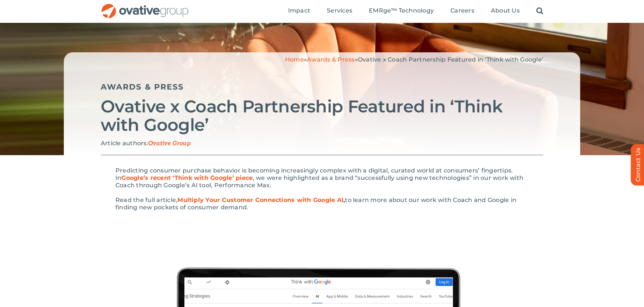 This screenshot has width=644, height=307. What do you see at coordinates (450, 59) in the screenshot?
I see `span: Ovative x Coach Partnership Featured in ‘Think with Google’` at bounding box center [450, 59].